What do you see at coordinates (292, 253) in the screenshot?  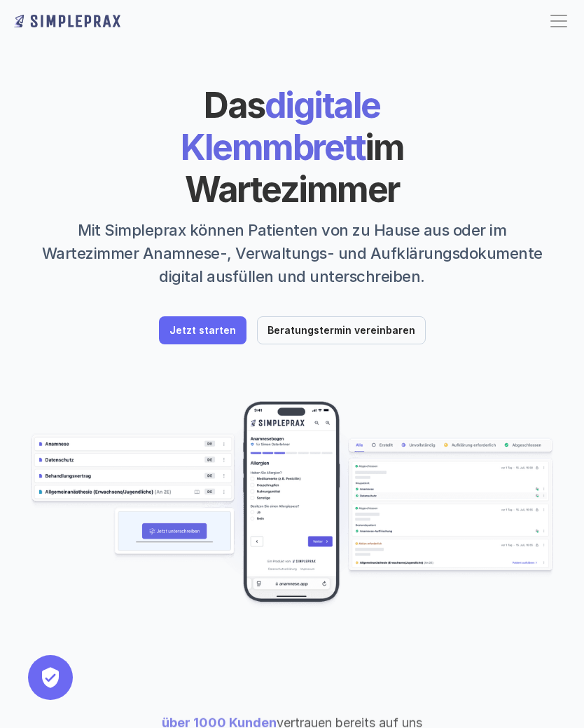 I see `p: Mit Simpleprax können Patienten von zu Hause aus oder im Wartezimmer Anamnese-, Verwaltungs- und ...` at bounding box center [292, 253].